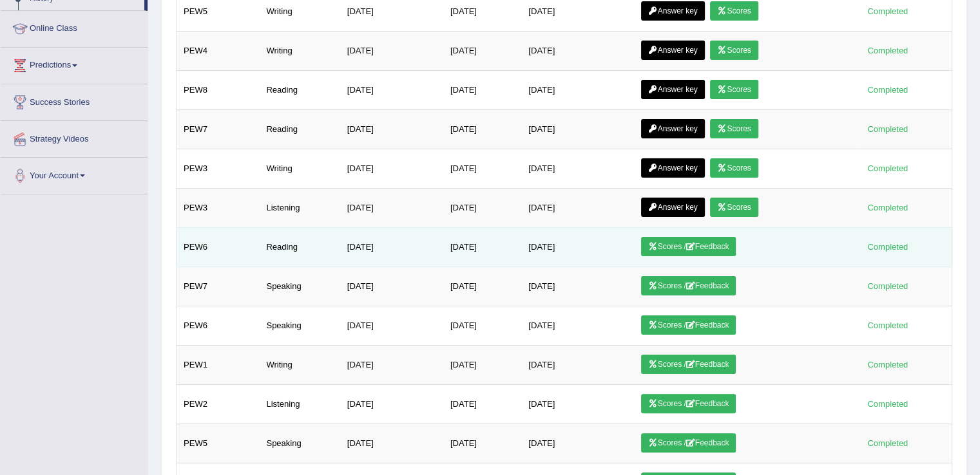 The image size is (980, 475). What do you see at coordinates (74, 137) in the screenshot?
I see `a: Strategy Videos` at bounding box center [74, 137].